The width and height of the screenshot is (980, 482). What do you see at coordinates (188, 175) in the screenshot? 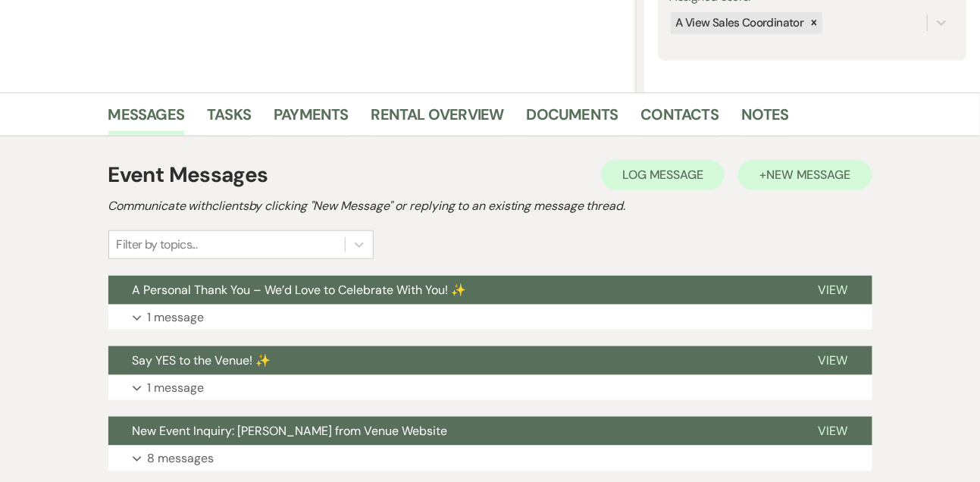
I see `h1: Event Messages` at bounding box center [188, 175].